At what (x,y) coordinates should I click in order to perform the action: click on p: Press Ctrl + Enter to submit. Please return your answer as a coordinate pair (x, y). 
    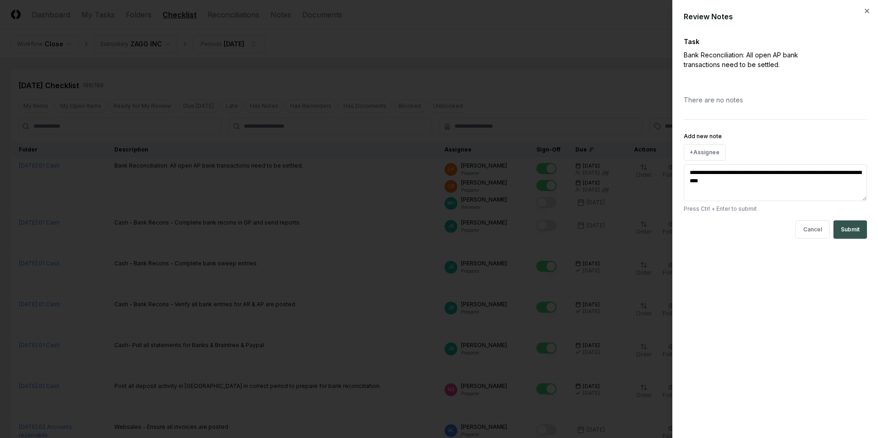
    Looking at the image, I should click on (775, 209).